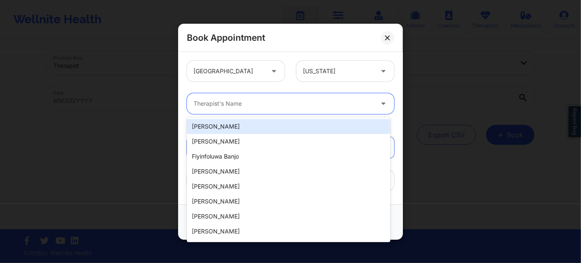 The width and height of the screenshot is (581, 263). I want to click on div: Appointment information:, so click(290, 127).